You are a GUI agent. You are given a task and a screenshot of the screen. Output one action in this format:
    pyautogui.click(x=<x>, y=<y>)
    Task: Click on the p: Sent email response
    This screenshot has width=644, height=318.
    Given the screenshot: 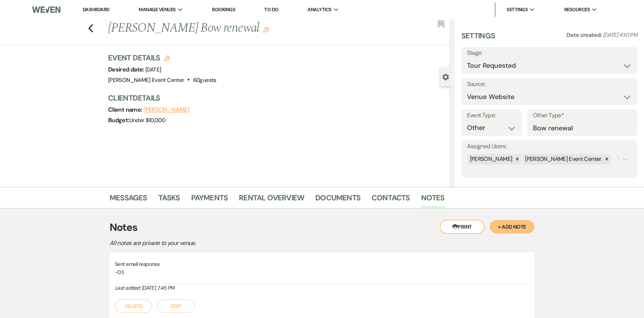 What is the action you would take?
    pyautogui.click(x=322, y=264)
    